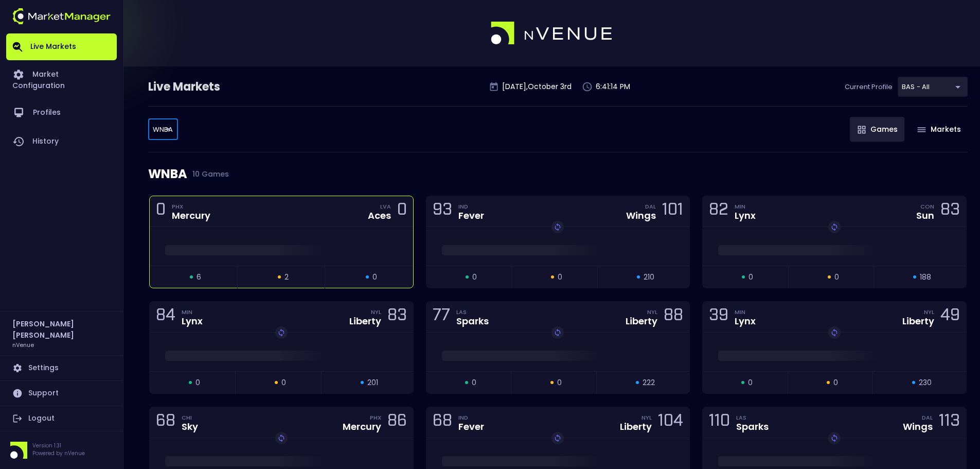  What do you see at coordinates (61, 393) in the screenshot?
I see `a: Support` at bounding box center [61, 393].